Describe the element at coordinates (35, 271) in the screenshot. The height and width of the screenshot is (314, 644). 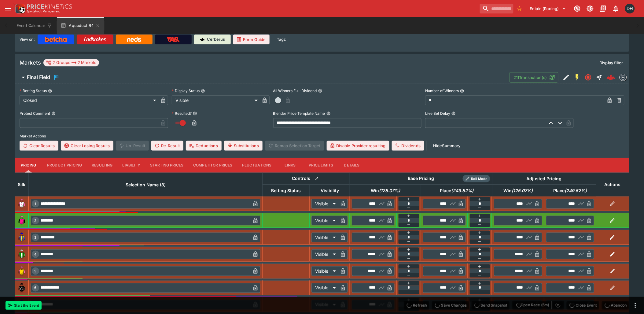
I see `span: 5` at that location.